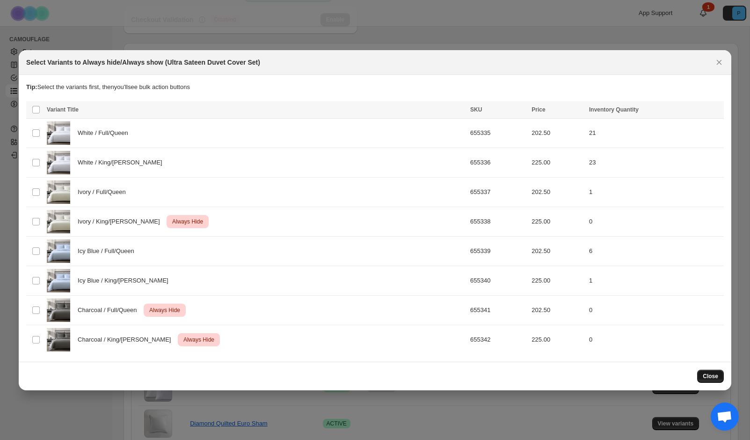 The height and width of the screenshot is (440, 750). I want to click on span: Variant Title, so click(63, 110).